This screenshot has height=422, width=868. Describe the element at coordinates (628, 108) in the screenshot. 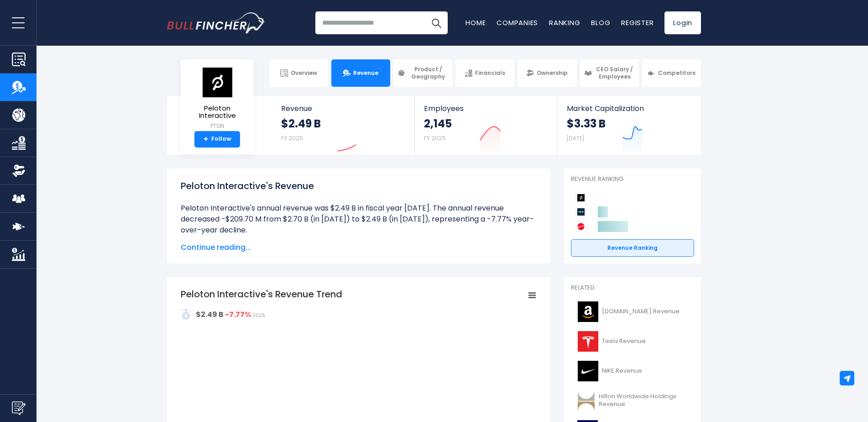

I see `span: Market Capitalization` at that location.